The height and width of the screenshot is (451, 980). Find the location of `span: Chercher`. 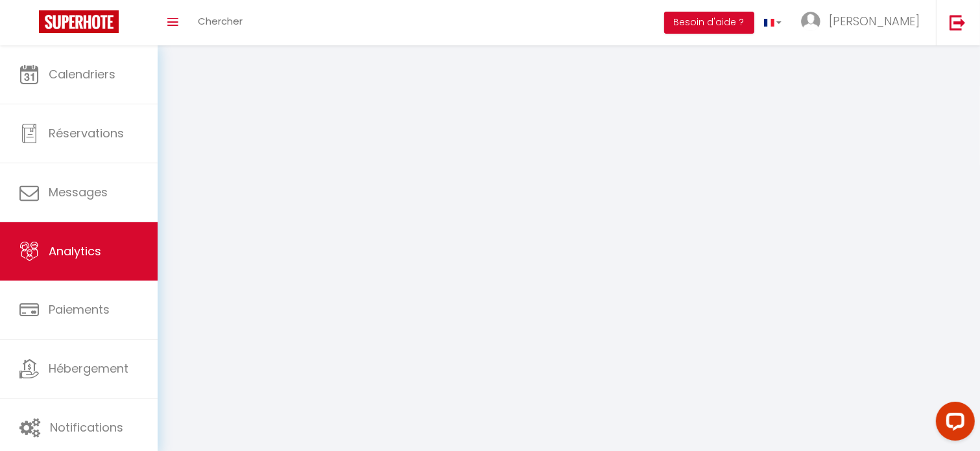

span: Chercher is located at coordinates (220, 21).